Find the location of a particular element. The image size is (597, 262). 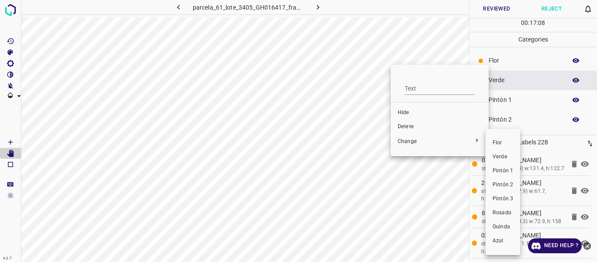

span: Pintón 2 is located at coordinates (503, 185).